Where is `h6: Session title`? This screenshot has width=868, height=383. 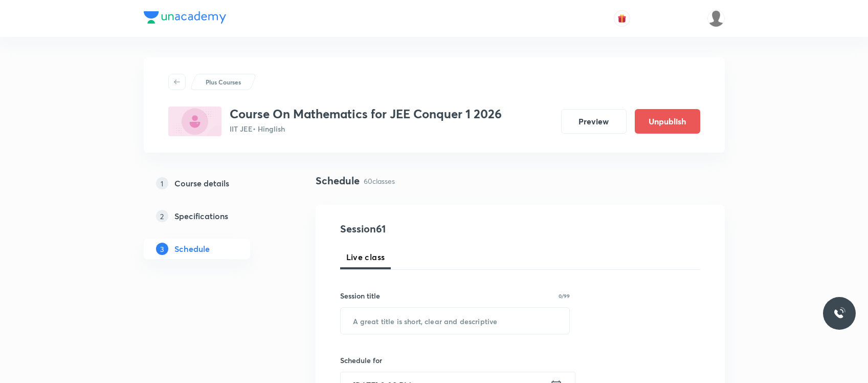
h6: Session title is located at coordinates (360, 295).